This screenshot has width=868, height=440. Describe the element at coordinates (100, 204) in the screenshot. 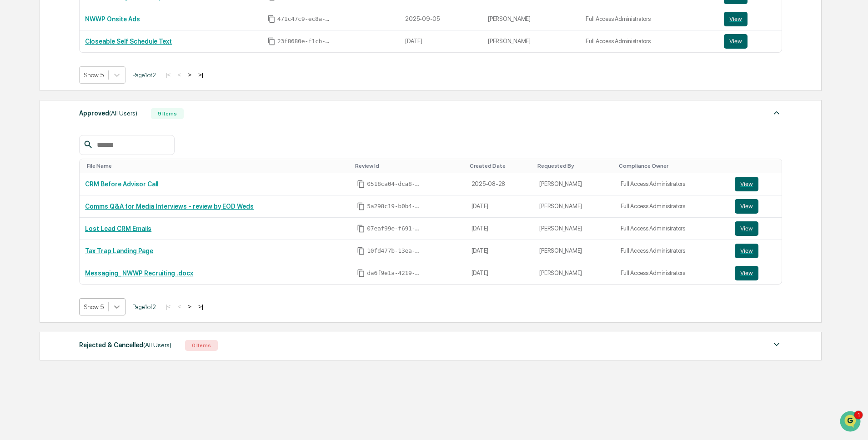

I see `span: Pylon` at that location.